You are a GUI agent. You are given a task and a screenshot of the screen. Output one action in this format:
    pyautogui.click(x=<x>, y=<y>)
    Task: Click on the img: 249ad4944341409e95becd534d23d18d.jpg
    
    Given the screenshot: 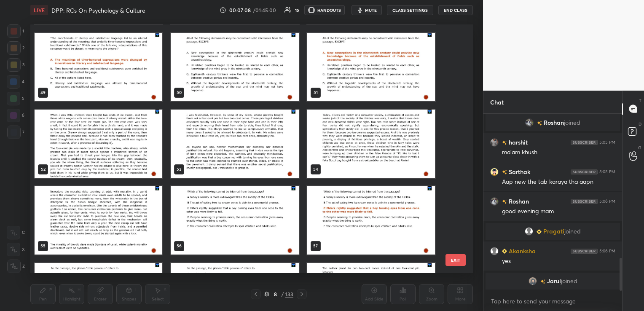 What is the action you would take?
    pyautogui.click(x=533, y=281)
    